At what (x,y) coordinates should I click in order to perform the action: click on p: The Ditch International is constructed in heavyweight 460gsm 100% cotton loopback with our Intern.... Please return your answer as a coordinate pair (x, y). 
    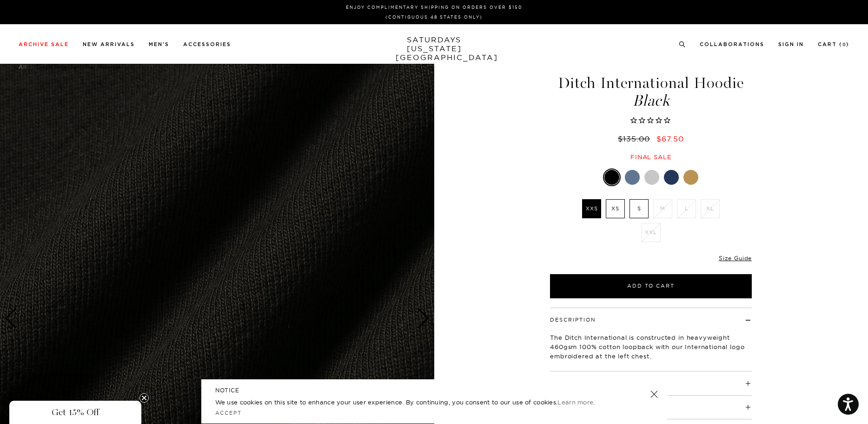
    Looking at the image, I should click on (651, 347).